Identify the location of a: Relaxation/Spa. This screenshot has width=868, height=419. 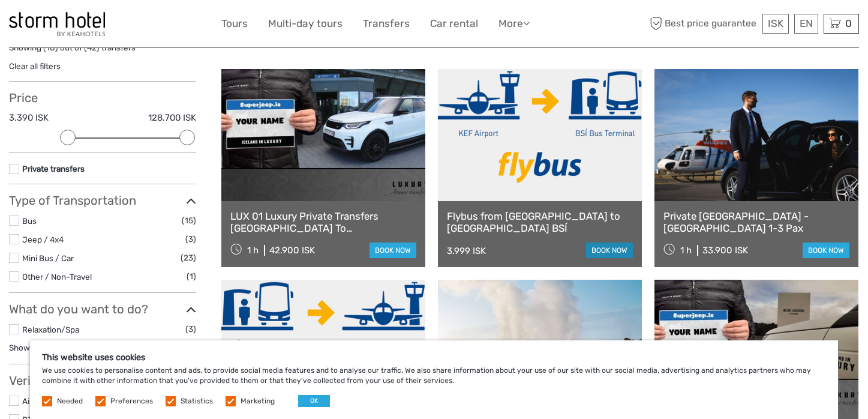
(51, 329).